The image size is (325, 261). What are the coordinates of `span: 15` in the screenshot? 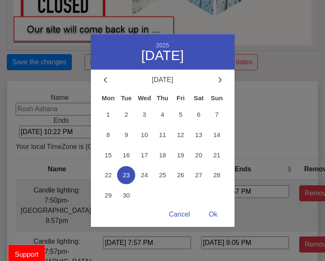 It's located at (108, 155).